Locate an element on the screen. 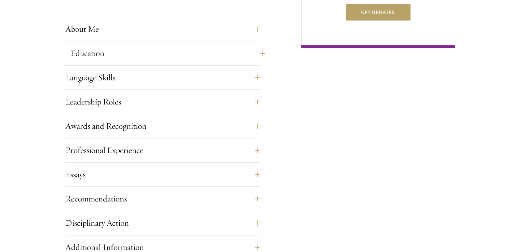 Image resolution: width=520 pixels, height=252 pixels. button: Leadership Roles is located at coordinates (163, 102).